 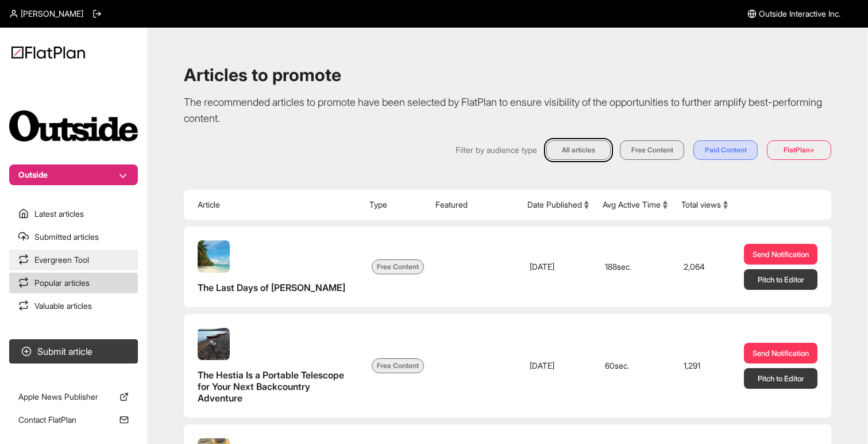 I want to click on a: Contact FlatPlan, so click(x=74, y=420).